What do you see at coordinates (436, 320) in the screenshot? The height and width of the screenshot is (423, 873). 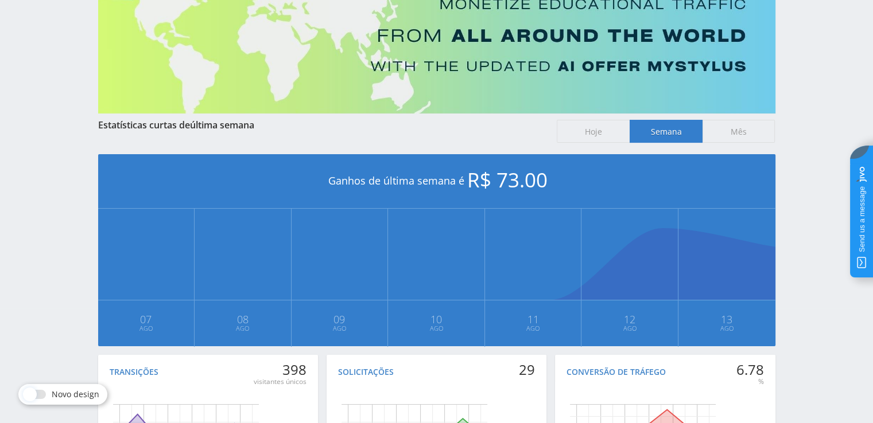 I see `span: 10` at bounding box center [436, 320].